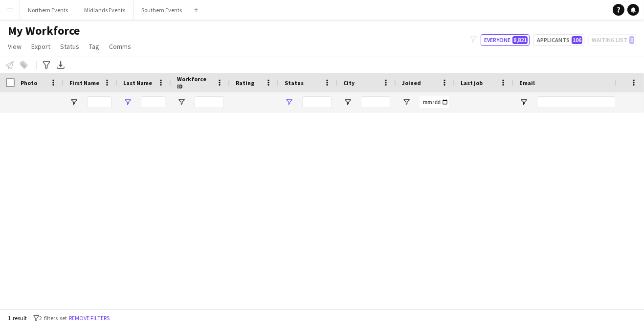  I want to click on span: Email, so click(527, 83).